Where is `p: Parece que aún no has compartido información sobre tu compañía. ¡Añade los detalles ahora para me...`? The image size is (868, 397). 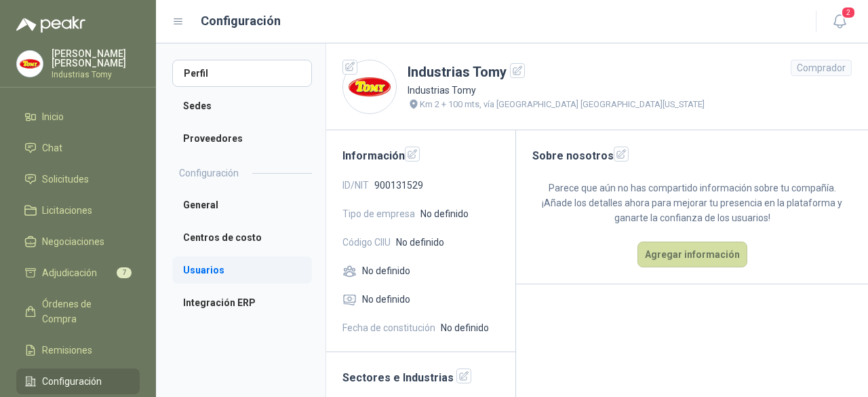
p: Parece que aún no has compartido información sobre tu compañía. ¡Añade los detalles ahora para me... is located at coordinates (692, 202).